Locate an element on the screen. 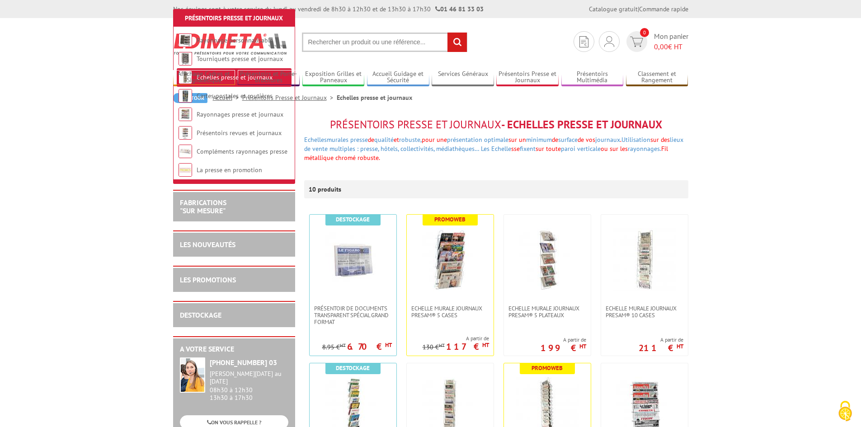 This screenshot has width=861, height=427. img: Echelle murale journaux Presam® 5 plateaux is located at coordinates (547, 260).